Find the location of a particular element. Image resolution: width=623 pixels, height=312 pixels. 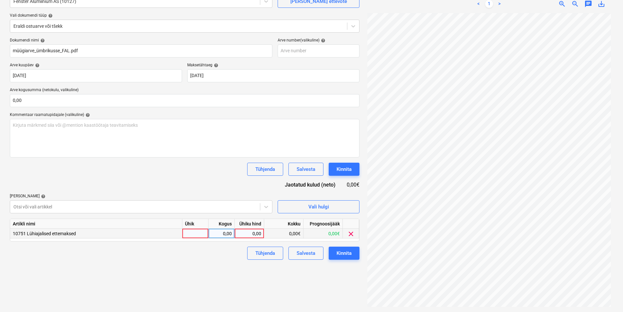

button: Vali hulgi is located at coordinates (318, 207).